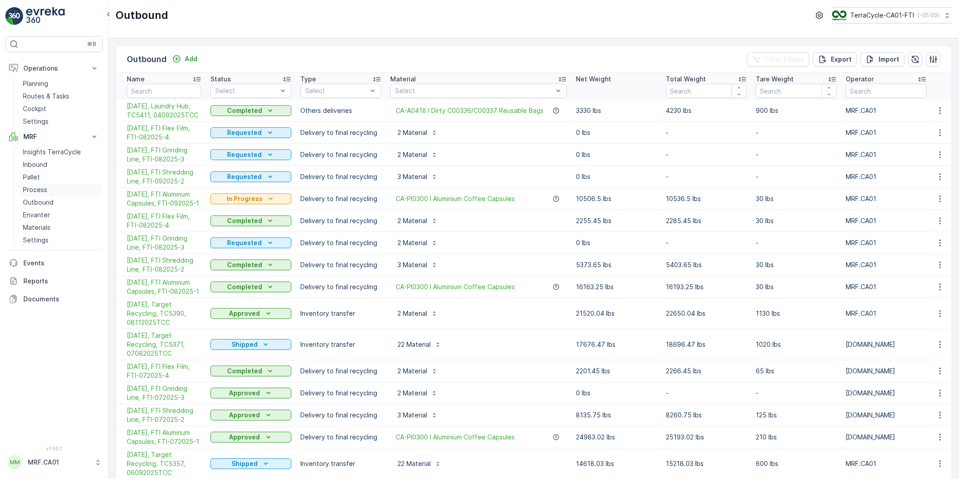 The height and width of the screenshot is (479, 959). Describe the element at coordinates (61, 263) in the screenshot. I see `p: Events` at that location.